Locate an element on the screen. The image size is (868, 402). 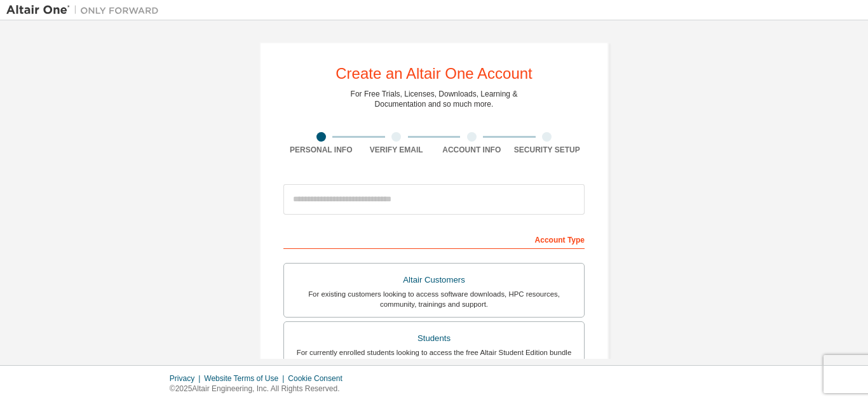
div: For Free Trials, Licenses, Downloads, Learning & Documentation and so much more. is located at coordinates (434, 99).